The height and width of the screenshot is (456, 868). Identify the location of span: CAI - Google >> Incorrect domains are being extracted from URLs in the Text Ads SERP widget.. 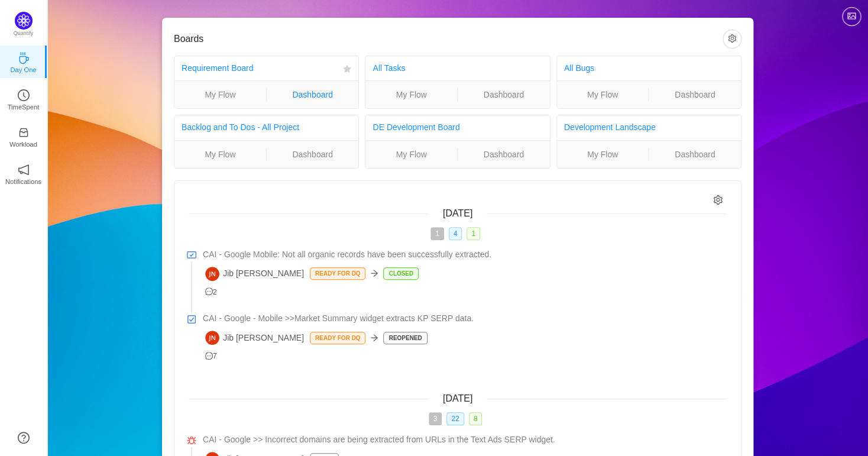
(379, 439).